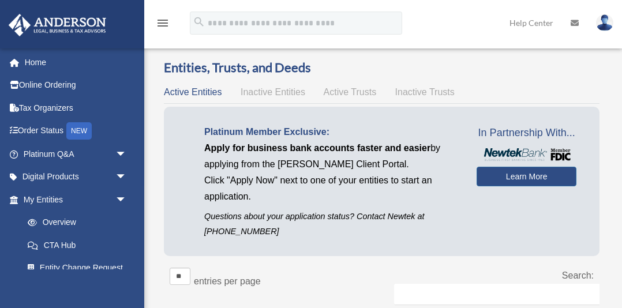  I want to click on a: Home, so click(76, 62).